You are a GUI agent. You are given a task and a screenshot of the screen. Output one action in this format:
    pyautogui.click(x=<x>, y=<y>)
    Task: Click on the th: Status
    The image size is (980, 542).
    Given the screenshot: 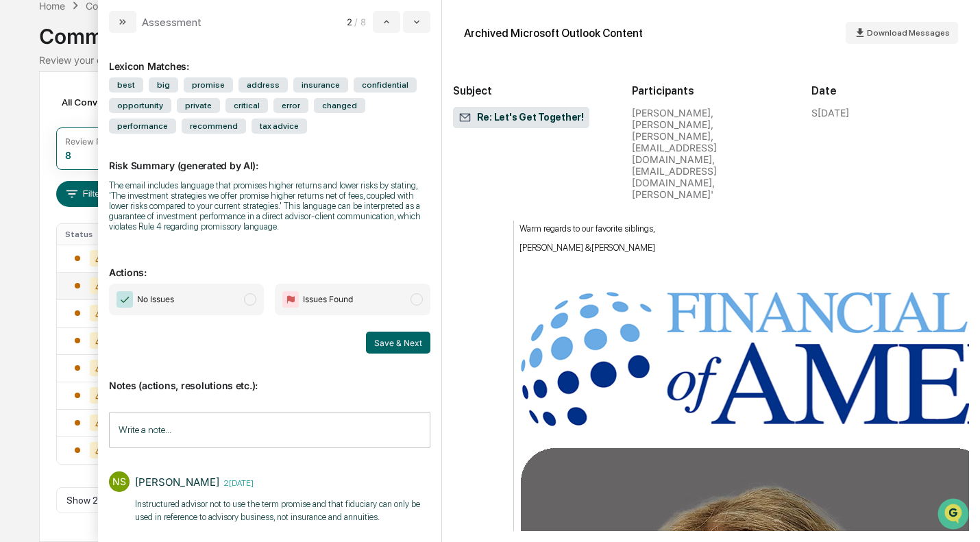 What is the action you would take?
    pyautogui.click(x=91, y=235)
    